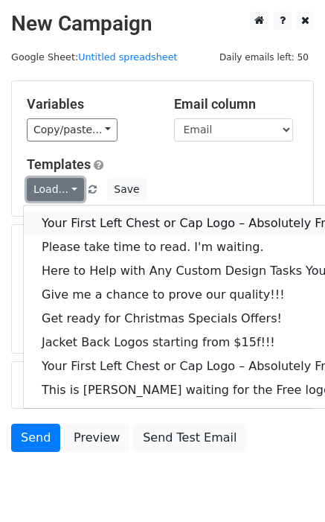 This screenshot has width=325, height=522. What do you see at coordinates (190, 438) in the screenshot?
I see `a: Send Test Email` at bounding box center [190, 438].